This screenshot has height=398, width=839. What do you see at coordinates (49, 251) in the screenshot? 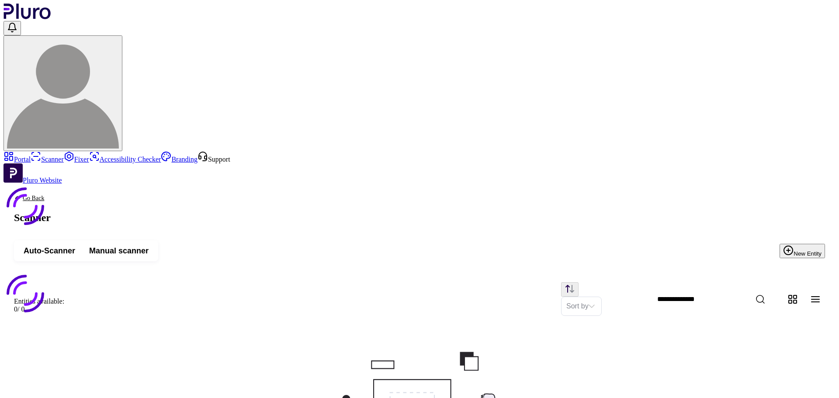
I see `button: Auto-Scanner` at bounding box center [49, 251].